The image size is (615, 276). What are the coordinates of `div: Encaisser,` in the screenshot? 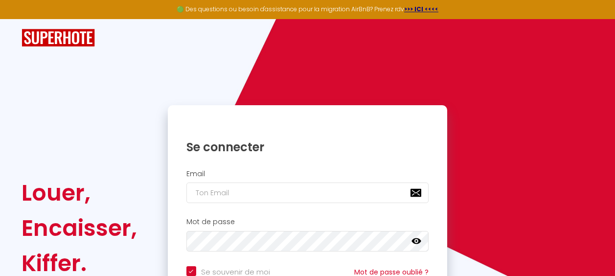 It's located at (79, 228).